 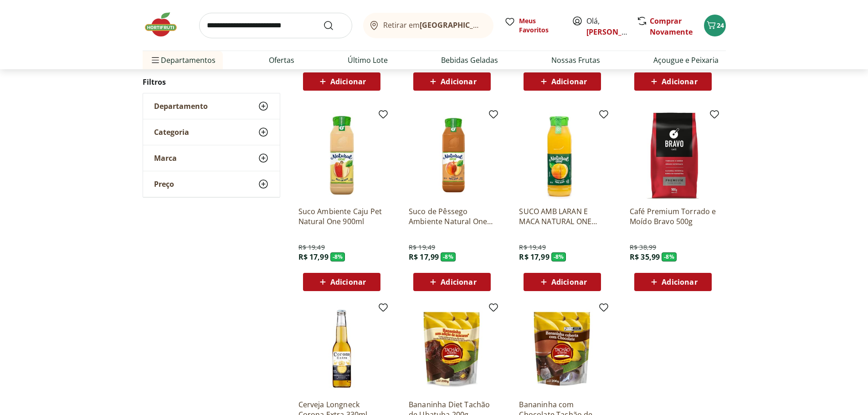 I want to click on span: 24, so click(x=720, y=25).